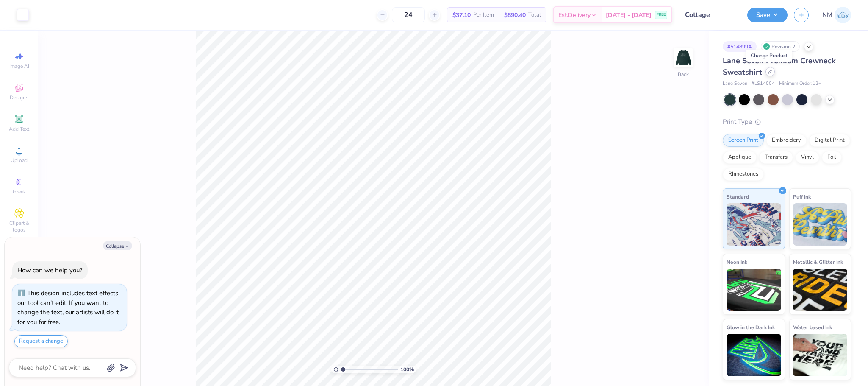  Describe the element at coordinates (830, 140) in the screenshot. I see `div: Digital Print` at that location.